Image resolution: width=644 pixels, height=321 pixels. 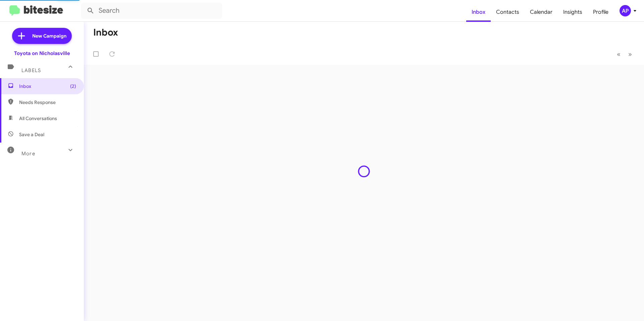 I want to click on span: Save a Deal, so click(x=32, y=134).